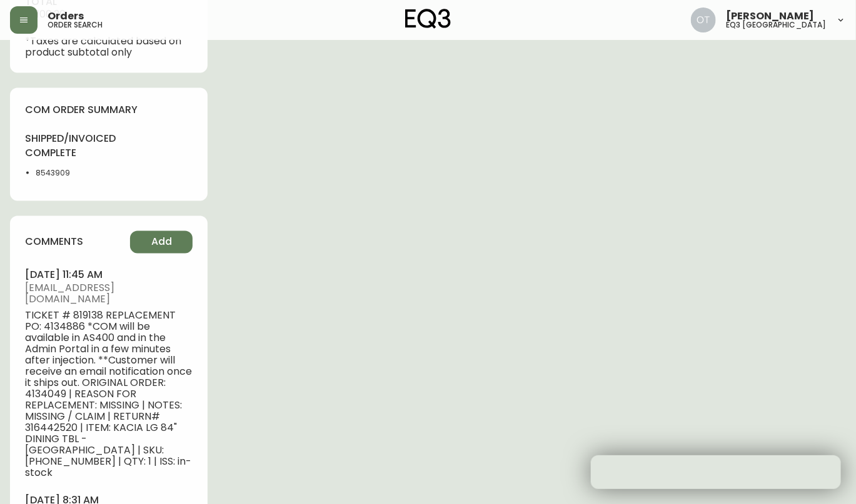  What do you see at coordinates (75, 25) in the screenshot?
I see `h5: order search` at bounding box center [75, 25].